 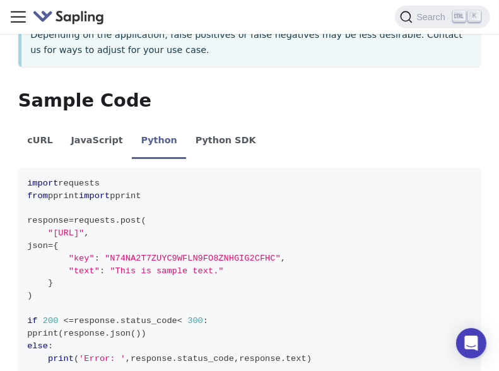 What do you see at coordinates (37, 196) in the screenshot?
I see `span: from` at bounding box center [37, 196].